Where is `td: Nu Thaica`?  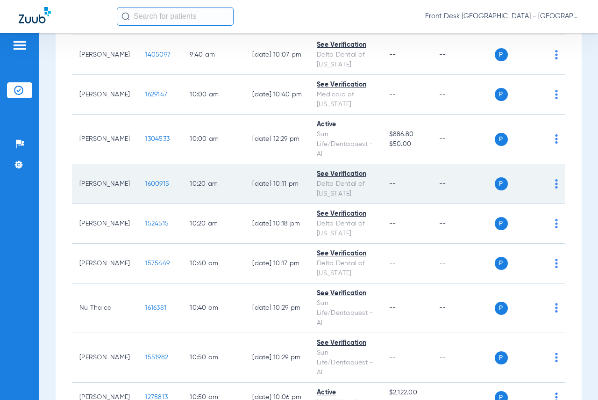 td: Nu Thaica is located at coordinates (105, 308).